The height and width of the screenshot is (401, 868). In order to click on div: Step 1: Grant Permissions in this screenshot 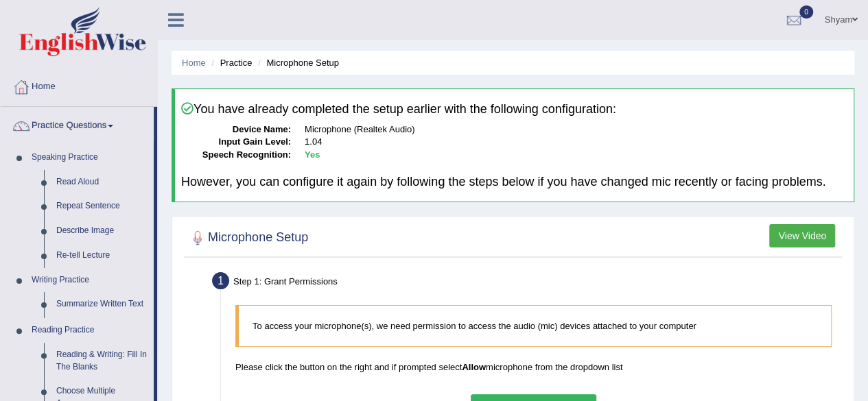, I will do `click(527, 283)`.